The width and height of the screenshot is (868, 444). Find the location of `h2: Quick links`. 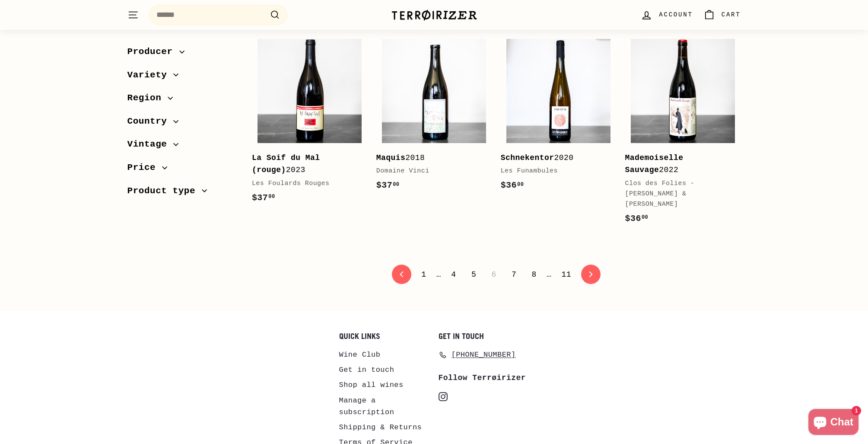

h2: Quick links is located at coordinates (385, 337).